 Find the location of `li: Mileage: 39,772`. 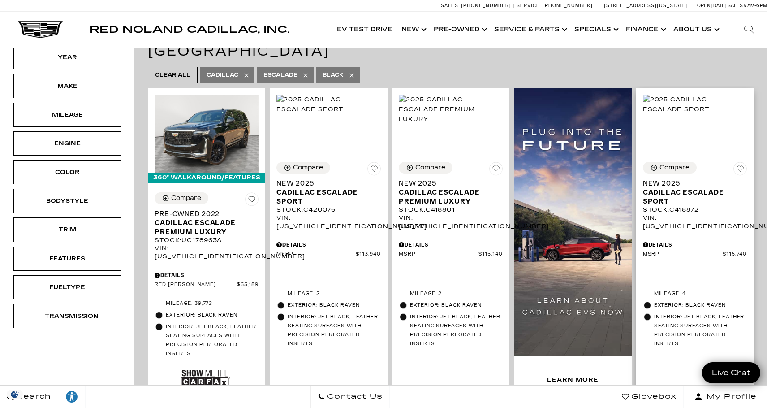

li: Mileage: 39,772 is located at coordinates (207, 303).